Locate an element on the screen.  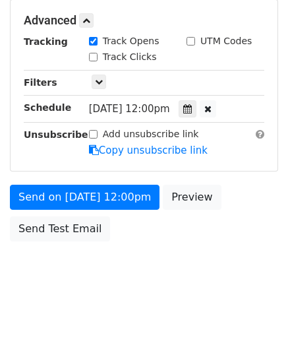
label: Track Clicks is located at coordinates (130, 57).